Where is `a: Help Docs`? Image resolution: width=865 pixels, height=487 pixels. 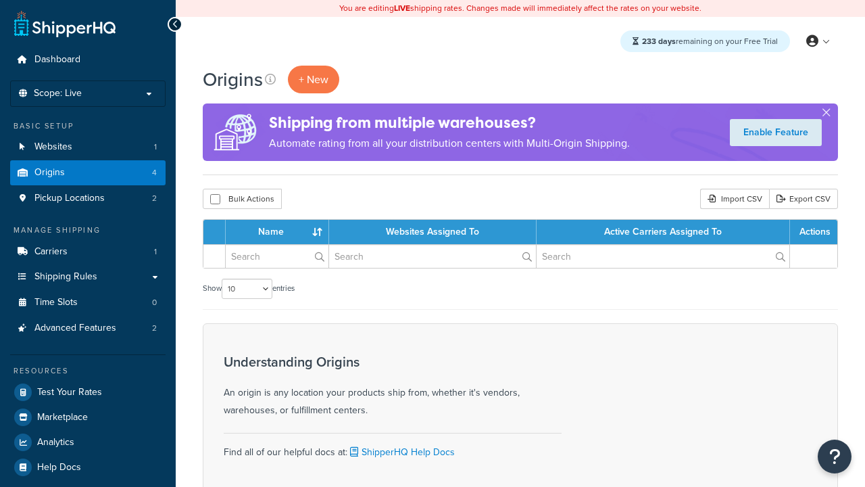 a: Help Docs is located at coordinates (88, 467).